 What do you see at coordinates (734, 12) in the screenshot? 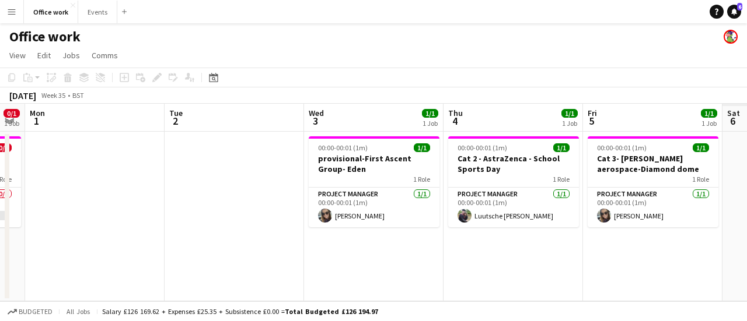
I see `a: 6` at bounding box center [734, 12].